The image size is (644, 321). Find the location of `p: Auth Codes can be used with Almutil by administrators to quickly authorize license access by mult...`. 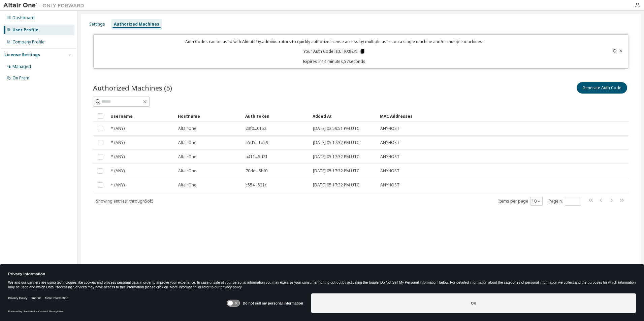

p: Auth Codes can be used with Almutil by administrators to quickly authorize license access by mult... is located at coordinates (335, 41).